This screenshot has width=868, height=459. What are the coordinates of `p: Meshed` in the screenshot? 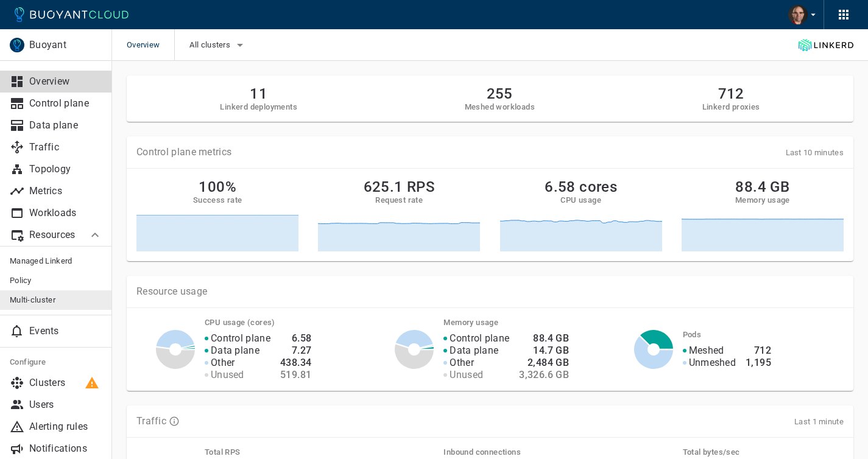 It's located at (706, 351).